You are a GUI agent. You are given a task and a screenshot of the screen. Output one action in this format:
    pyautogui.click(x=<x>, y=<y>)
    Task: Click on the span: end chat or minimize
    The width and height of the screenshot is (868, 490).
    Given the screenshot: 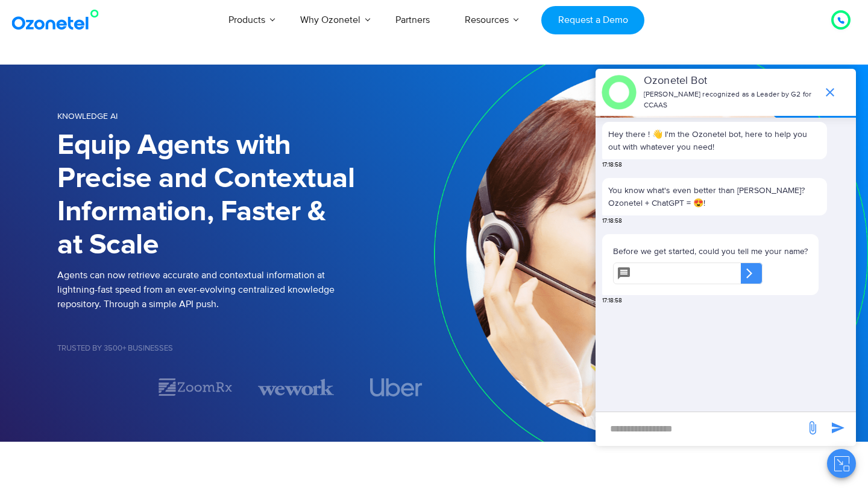 What is the action you would take?
    pyautogui.click(x=830, y=92)
    